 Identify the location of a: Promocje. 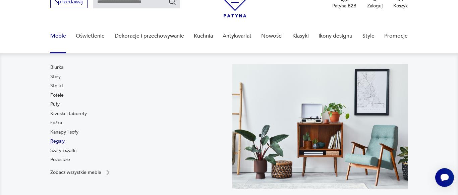
(396, 36).